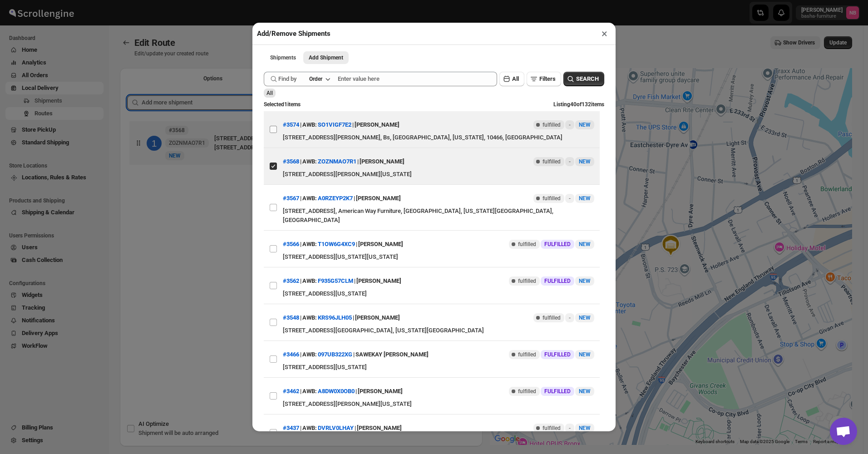 The width and height of the screenshot is (868, 454). Describe the element at coordinates (315, 79) in the screenshot. I see `div: Order` at that location.